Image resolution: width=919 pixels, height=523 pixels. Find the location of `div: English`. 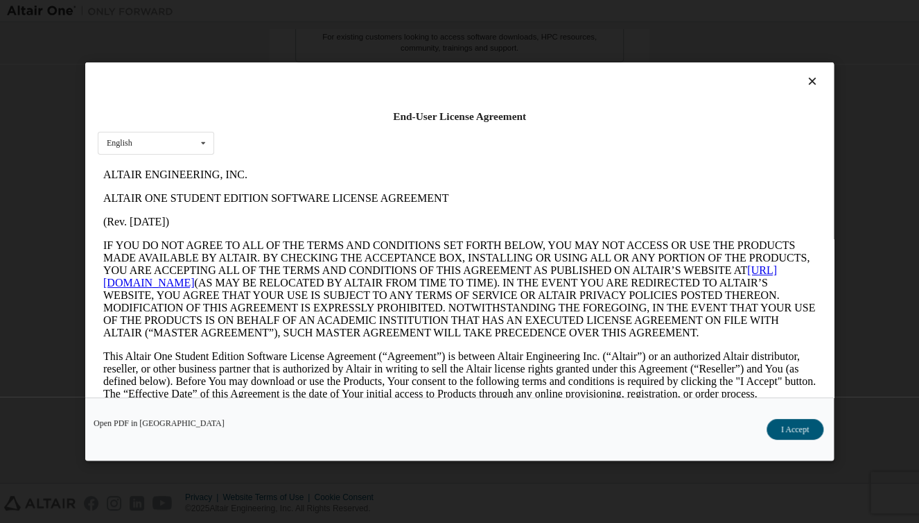

div: English is located at coordinates (119, 143).